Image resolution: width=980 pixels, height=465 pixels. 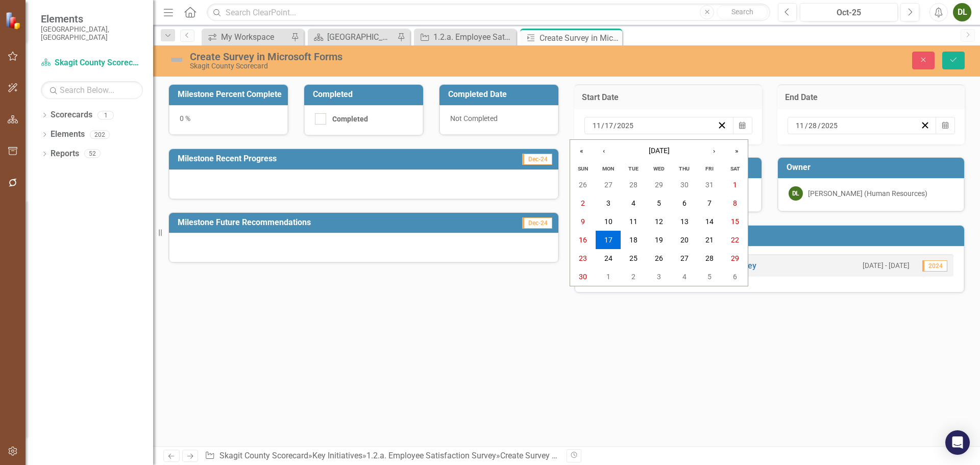 I want to click on abbr: November 21, 2025, so click(x=710, y=240).